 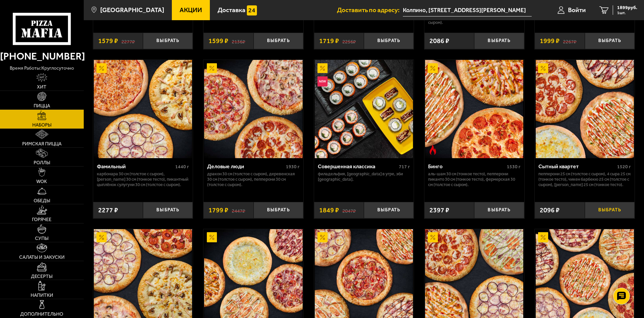 What do you see at coordinates (232, 10) in the screenshot?
I see `span: Доставка` at bounding box center [232, 10].